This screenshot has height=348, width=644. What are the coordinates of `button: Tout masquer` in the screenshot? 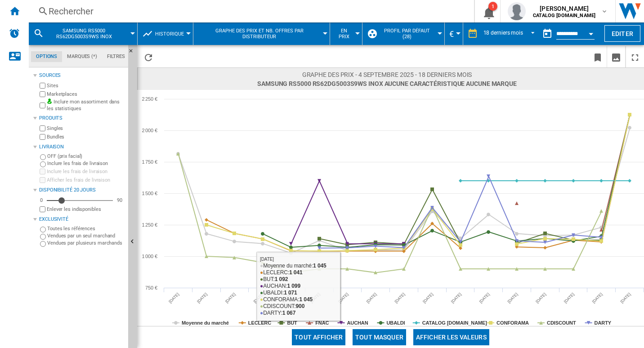 It's located at (379, 337).